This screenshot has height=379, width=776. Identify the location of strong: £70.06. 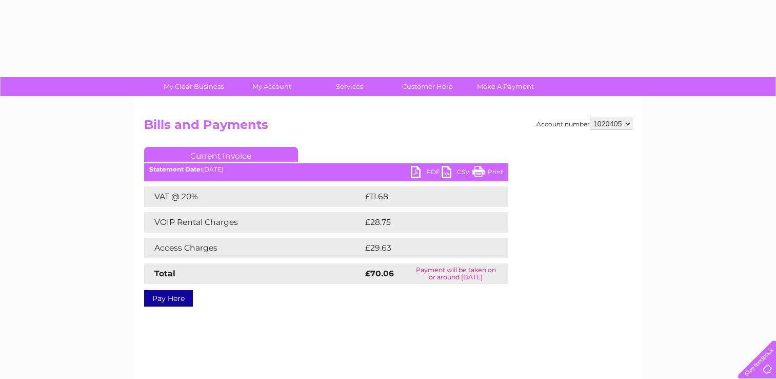
(380, 273).